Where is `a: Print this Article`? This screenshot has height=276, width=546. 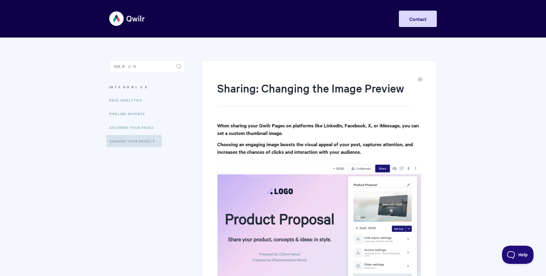 a: Print this Article is located at coordinates (420, 80).